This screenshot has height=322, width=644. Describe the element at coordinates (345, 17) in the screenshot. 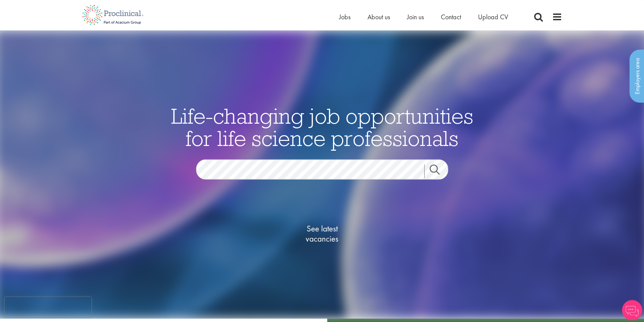

I see `a: Jobs` at that location.